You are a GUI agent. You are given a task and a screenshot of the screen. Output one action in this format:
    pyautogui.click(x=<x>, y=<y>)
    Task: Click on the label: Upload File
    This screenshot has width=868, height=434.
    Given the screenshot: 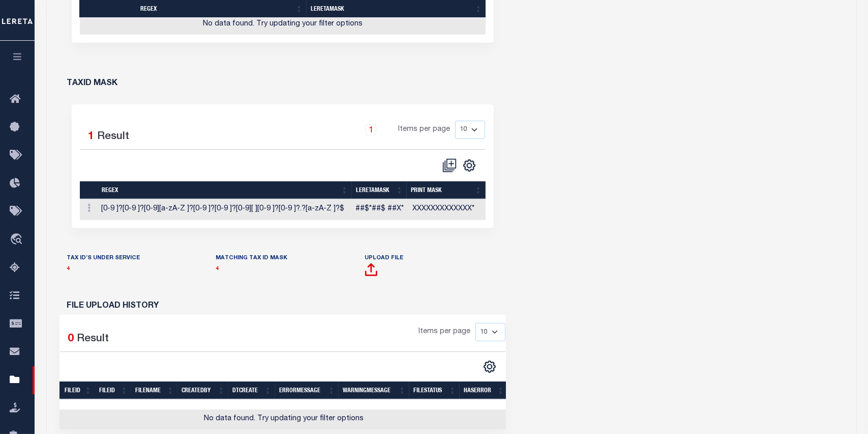 What is the action you would take?
    pyautogui.click(x=384, y=258)
    